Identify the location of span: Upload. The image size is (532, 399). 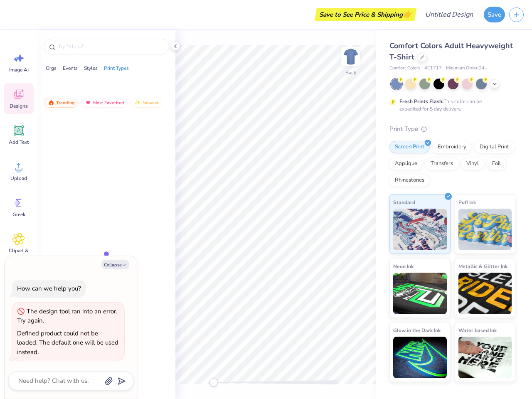
(19, 178).